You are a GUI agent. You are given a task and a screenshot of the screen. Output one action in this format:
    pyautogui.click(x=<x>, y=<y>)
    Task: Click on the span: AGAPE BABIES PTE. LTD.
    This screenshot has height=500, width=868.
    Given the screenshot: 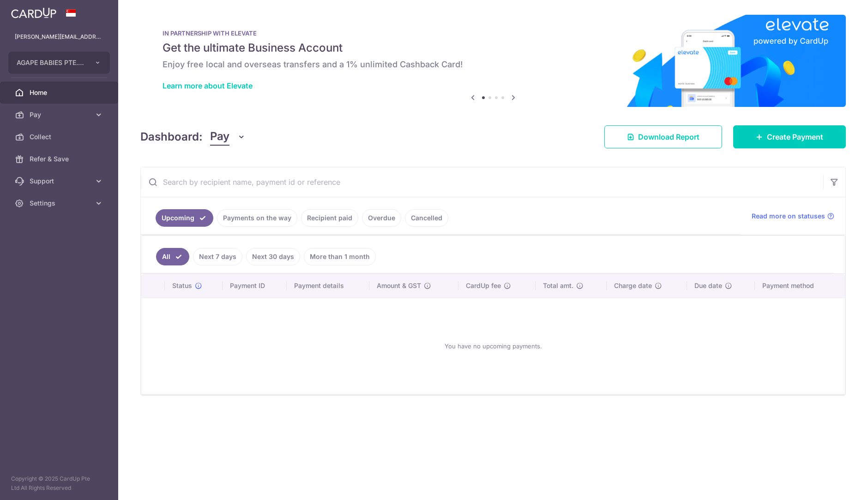 What is the action you would take?
    pyautogui.click(x=51, y=62)
    